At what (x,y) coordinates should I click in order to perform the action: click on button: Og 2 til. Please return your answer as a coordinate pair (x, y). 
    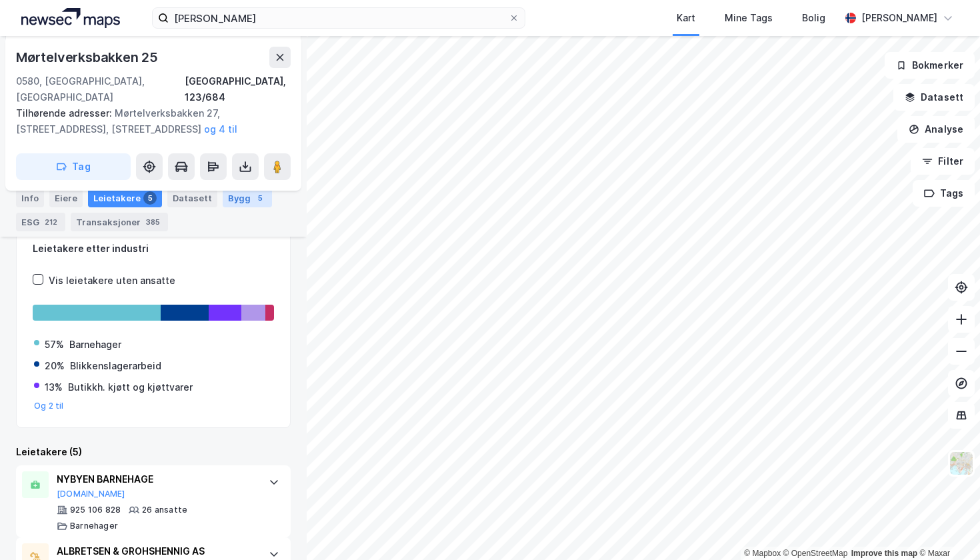
    Looking at the image, I should click on (49, 406).